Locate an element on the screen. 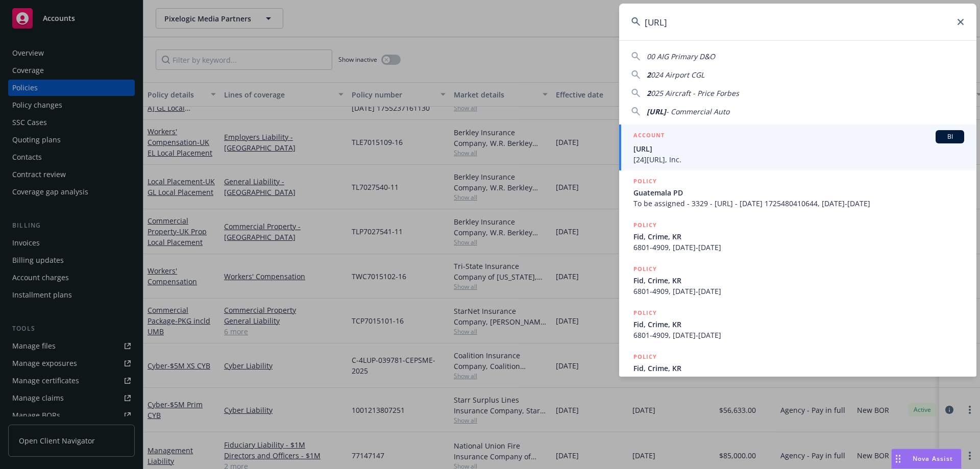 The image size is (980, 469). span: Guatemala PD is located at coordinates (798, 192).